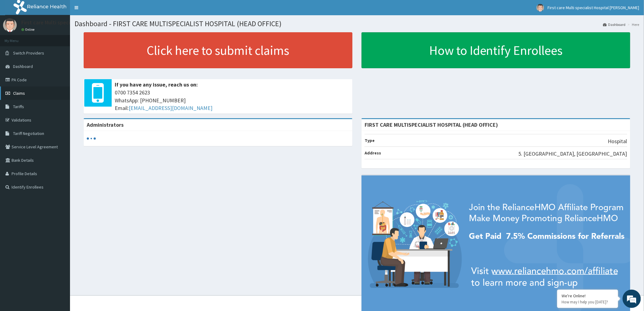 This screenshot has width=644, height=311. What do you see at coordinates (614, 25) in the screenshot?
I see `a: Dashboard` at bounding box center [614, 25].